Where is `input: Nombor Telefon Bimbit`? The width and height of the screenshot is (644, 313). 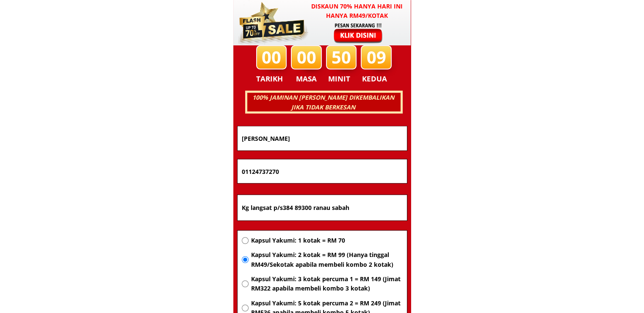
input: Nombor Telefon Bimbit is located at coordinates (322, 171).